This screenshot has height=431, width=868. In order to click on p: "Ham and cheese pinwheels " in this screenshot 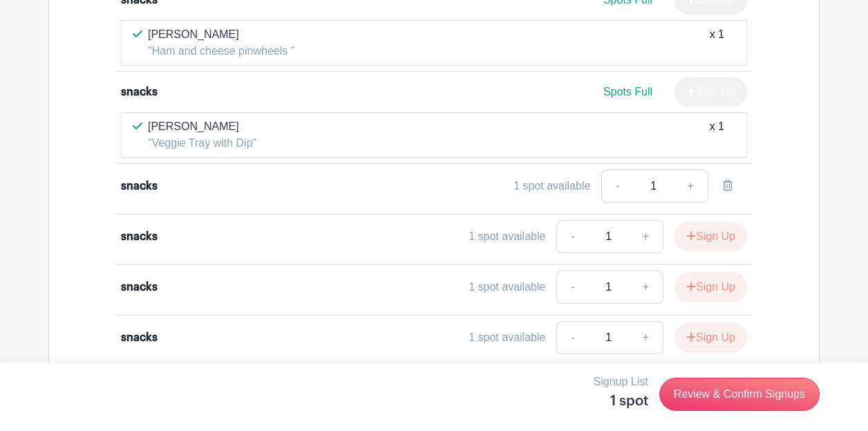, I will do `click(221, 51)`.